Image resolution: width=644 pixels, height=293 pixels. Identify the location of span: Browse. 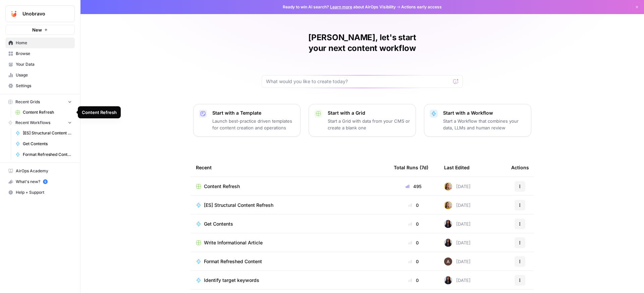
(44, 53).